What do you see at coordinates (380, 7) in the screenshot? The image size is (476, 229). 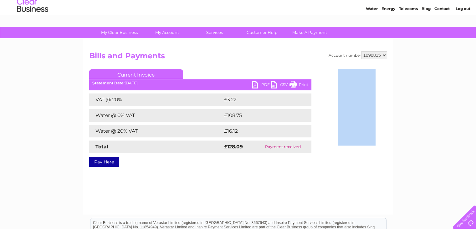 I see `span: 0333 014 3131` at bounding box center [380, 7].